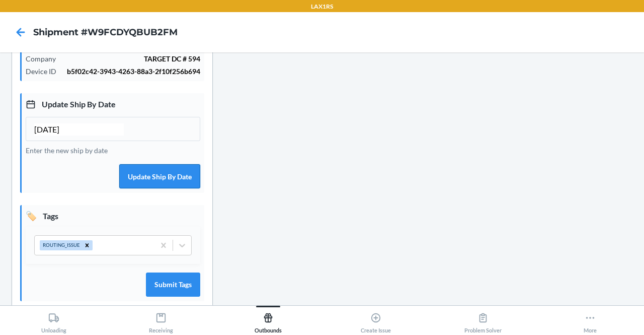 This screenshot has width=644, height=335. Describe the element at coordinates (54, 321) in the screenshot. I see `div: Unloading` at that location.